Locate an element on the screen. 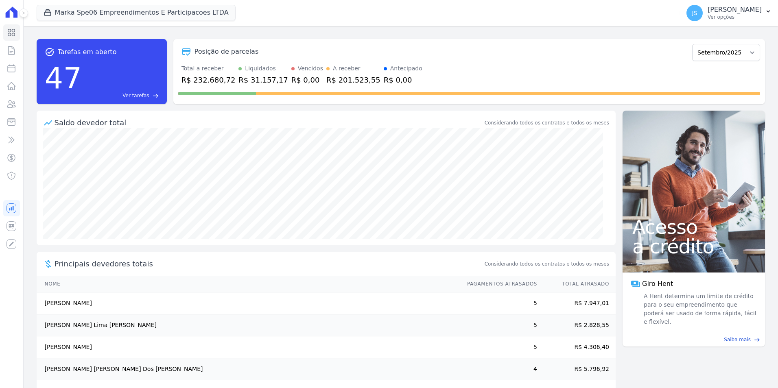  td: R$ 4.306,40 is located at coordinates (576, 347).